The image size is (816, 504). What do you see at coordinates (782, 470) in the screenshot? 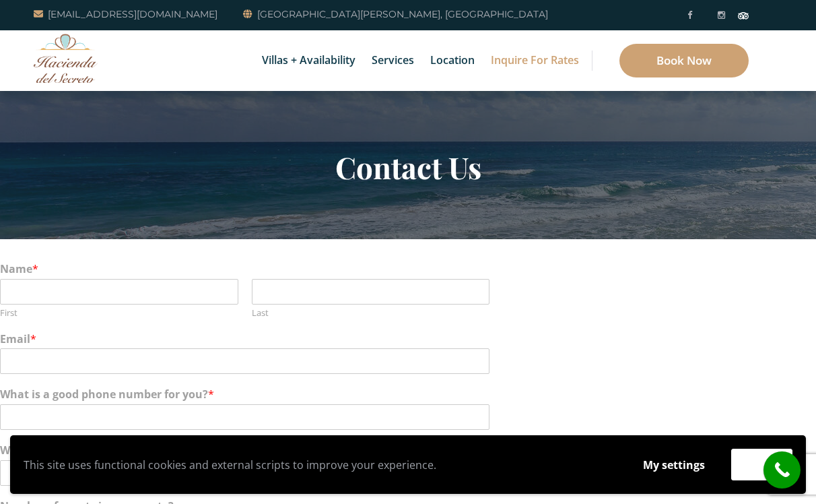
I see `i: call` at bounding box center [782, 470].